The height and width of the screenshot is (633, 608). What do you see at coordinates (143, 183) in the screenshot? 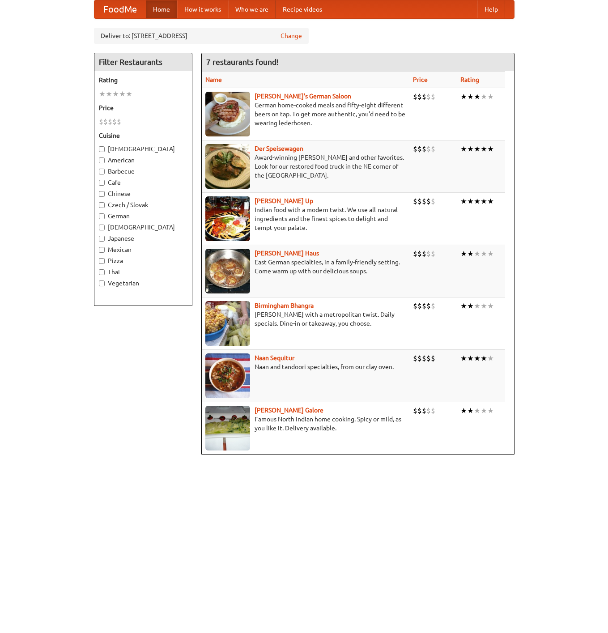
I see `label: Cafe` at bounding box center [143, 183].